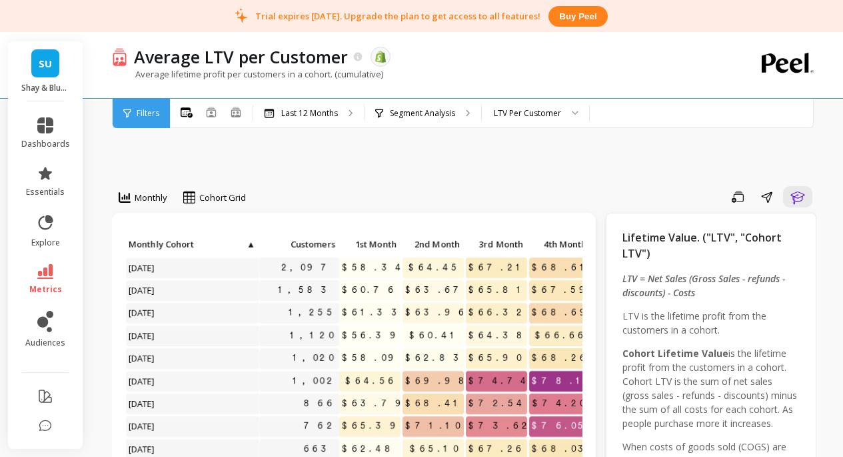  Describe the element at coordinates (675, 353) in the screenshot. I see `strong: Cohort Lifetime Value` at that location.